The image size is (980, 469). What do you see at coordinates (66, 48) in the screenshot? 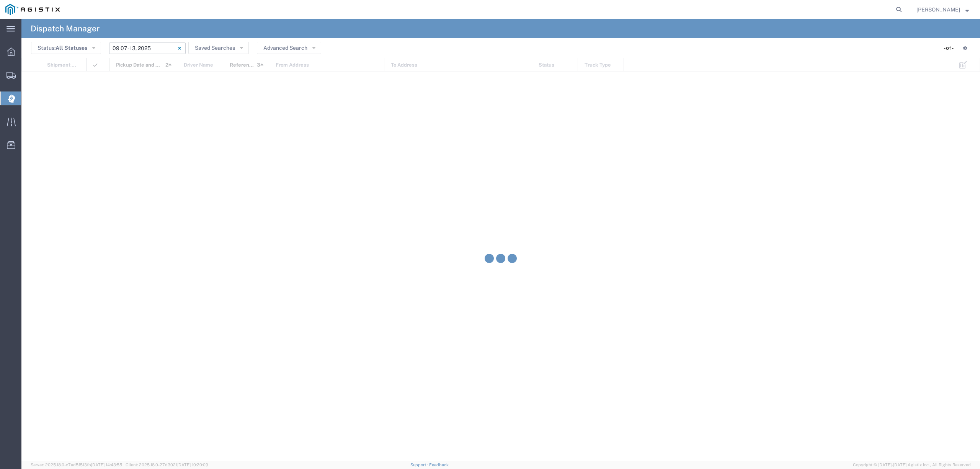
I see `button: Status:All Statuses` at bounding box center [66, 48].